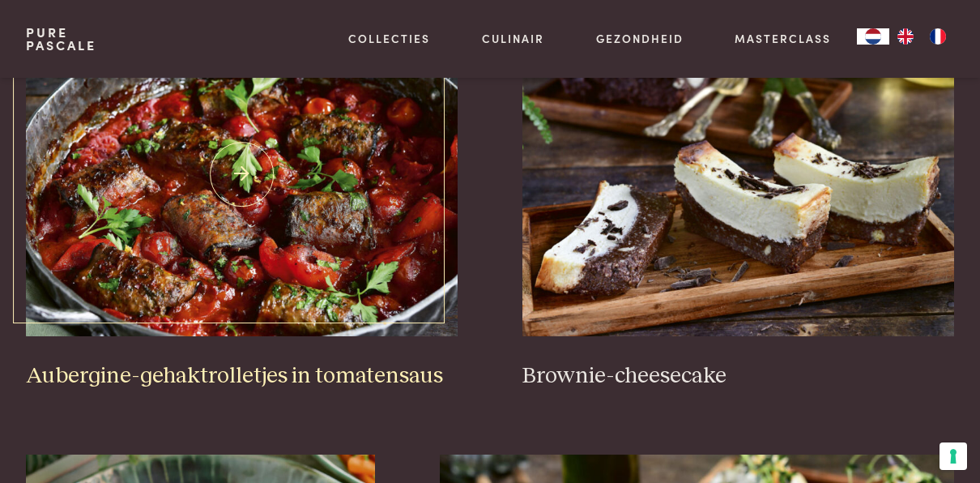 This screenshot has height=483, width=980. What do you see at coordinates (242, 174) in the screenshot?
I see `img: Aubergine-gehaktrolletjes in tomatensaus` at bounding box center [242, 174].